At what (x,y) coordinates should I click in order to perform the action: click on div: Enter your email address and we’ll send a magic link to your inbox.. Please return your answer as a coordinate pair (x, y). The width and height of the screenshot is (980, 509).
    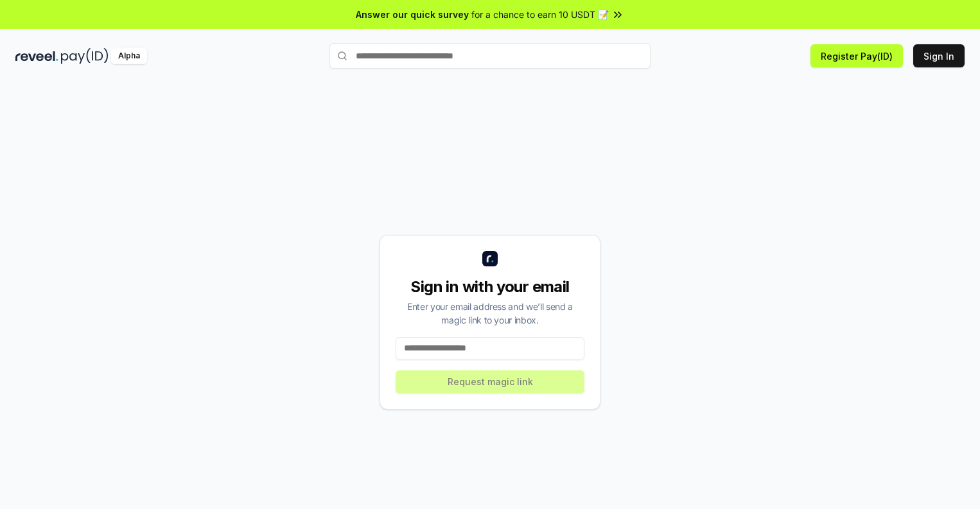
    Looking at the image, I should click on (490, 313).